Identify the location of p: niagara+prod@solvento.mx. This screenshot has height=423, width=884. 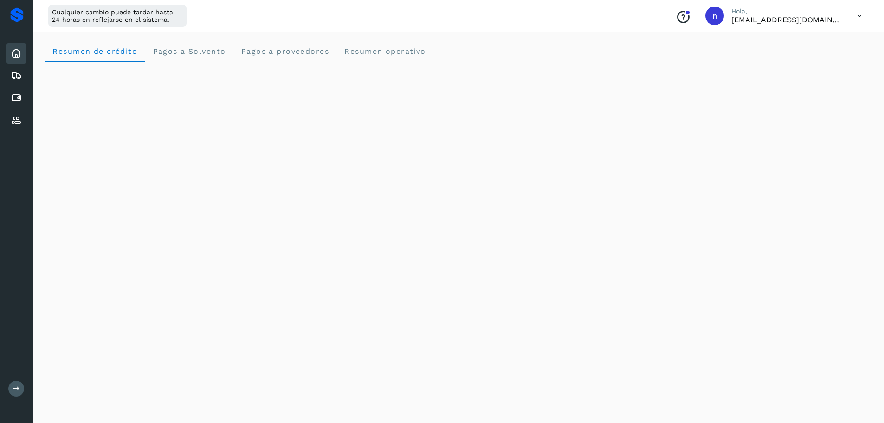
(787, 19).